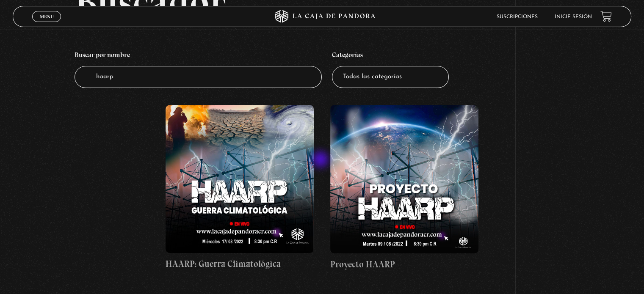  What do you see at coordinates (47, 24) in the screenshot?
I see `span: Cerrar` at bounding box center [47, 24].